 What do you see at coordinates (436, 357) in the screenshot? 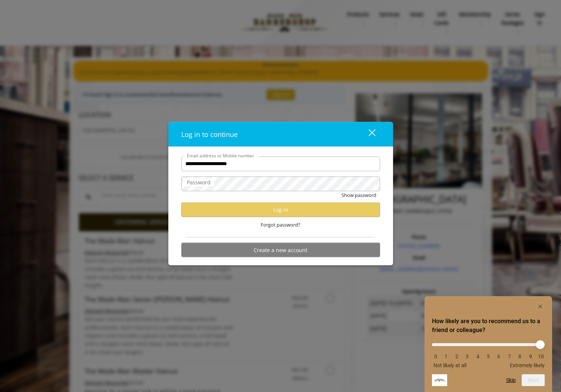
I see `li: 0` at bounding box center [436, 357].